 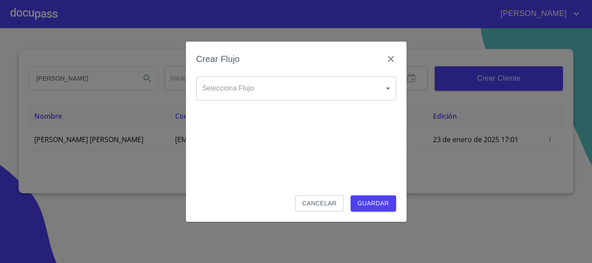 I want to click on span: Cancelar, so click(x=319, y=203).